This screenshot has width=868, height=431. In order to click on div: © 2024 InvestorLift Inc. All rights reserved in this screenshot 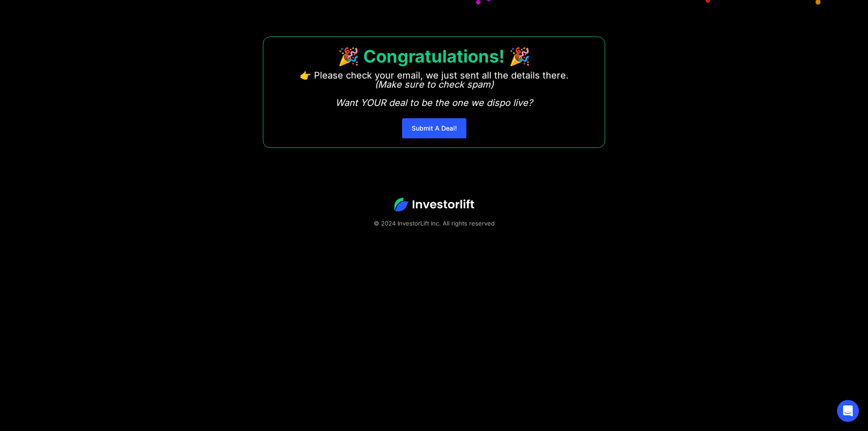, I will do `click(434, 223)`.